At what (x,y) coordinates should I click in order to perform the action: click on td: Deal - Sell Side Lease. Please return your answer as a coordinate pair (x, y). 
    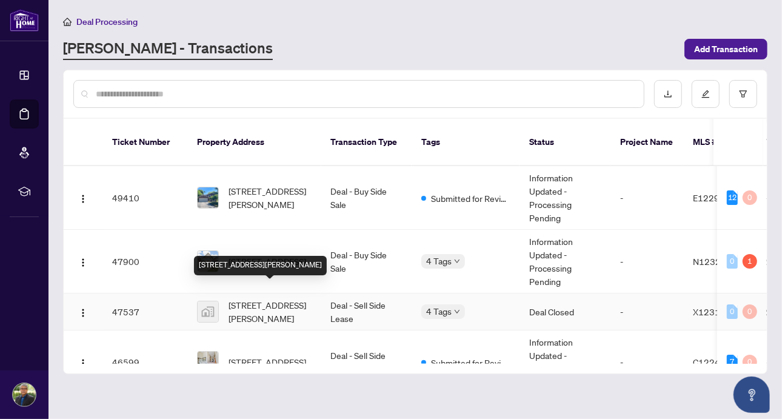
    Looking at the image, I should click on (366, 312).